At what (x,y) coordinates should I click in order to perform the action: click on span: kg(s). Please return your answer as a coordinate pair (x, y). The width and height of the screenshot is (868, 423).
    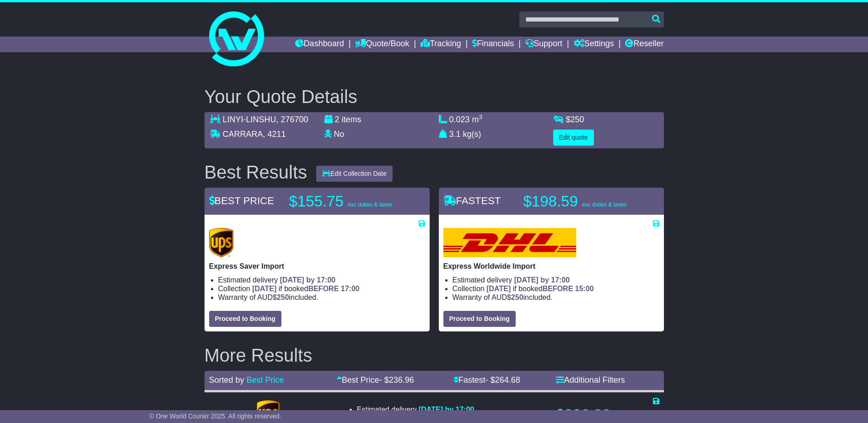
    Looking at the image, I should click on (472, 134).